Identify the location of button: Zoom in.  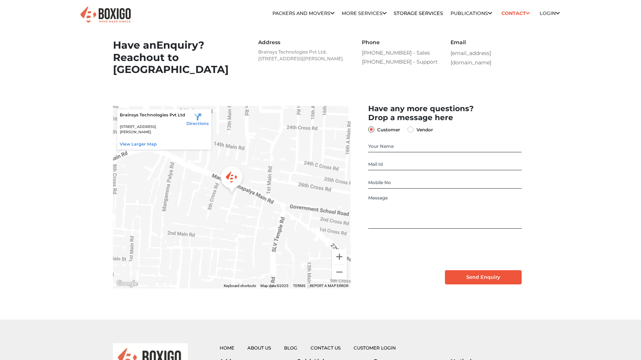
(340, 257).